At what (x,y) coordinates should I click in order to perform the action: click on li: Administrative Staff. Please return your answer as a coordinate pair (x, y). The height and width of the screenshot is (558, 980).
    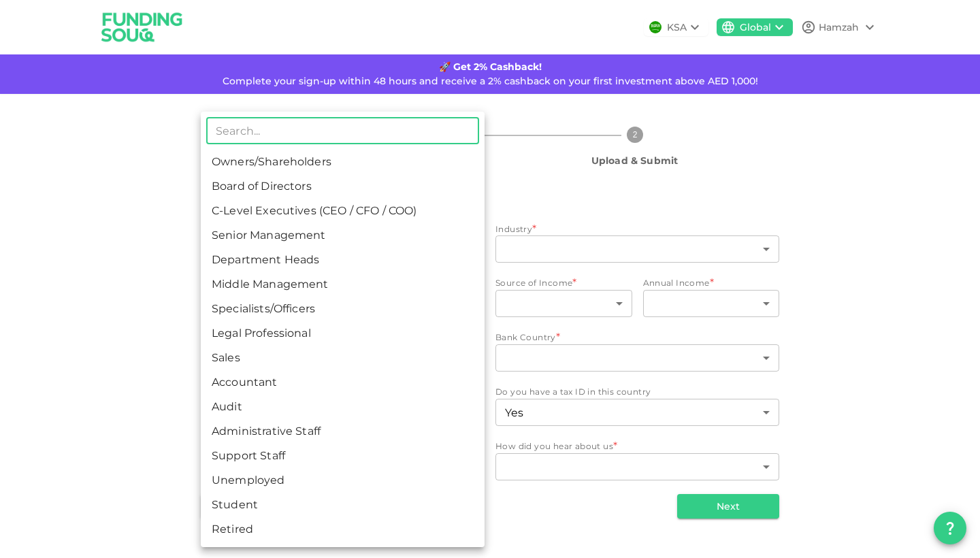
    Looking at the image, I should click on (342, 431).